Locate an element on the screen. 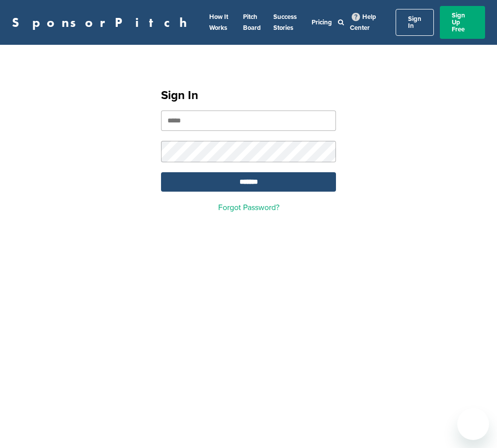  h1: Sign In is located at coordinates (248, 96).